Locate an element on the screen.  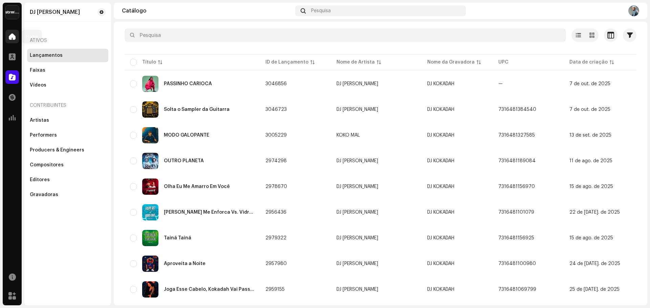
span: 3046723 is located at coordinates (276, 110).